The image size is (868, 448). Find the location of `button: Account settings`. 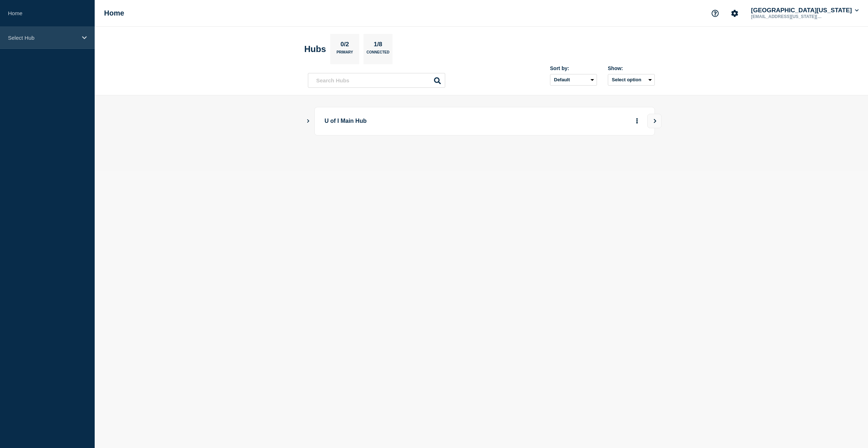

button: Account settings is located at coordinates (735, 13).